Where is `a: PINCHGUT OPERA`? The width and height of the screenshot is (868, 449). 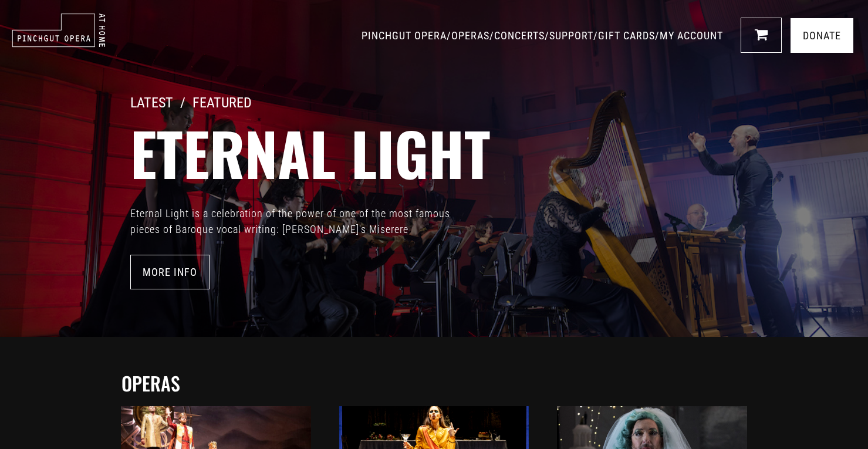
a: PINCHGUT OPERA is located at coordinates (404, 35).